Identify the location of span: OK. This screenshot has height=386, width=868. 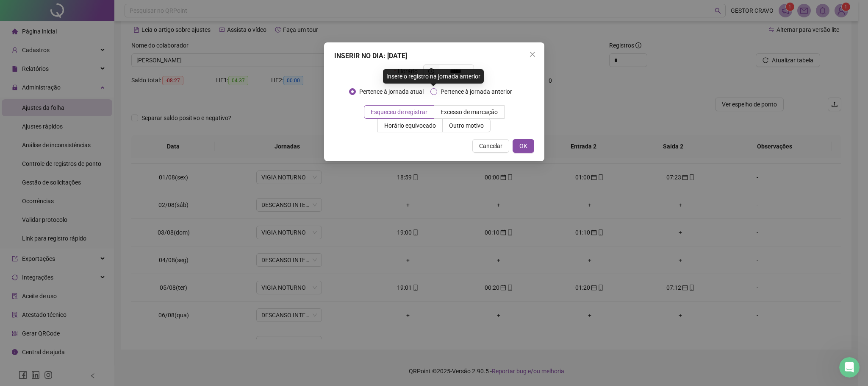
(523, 146).